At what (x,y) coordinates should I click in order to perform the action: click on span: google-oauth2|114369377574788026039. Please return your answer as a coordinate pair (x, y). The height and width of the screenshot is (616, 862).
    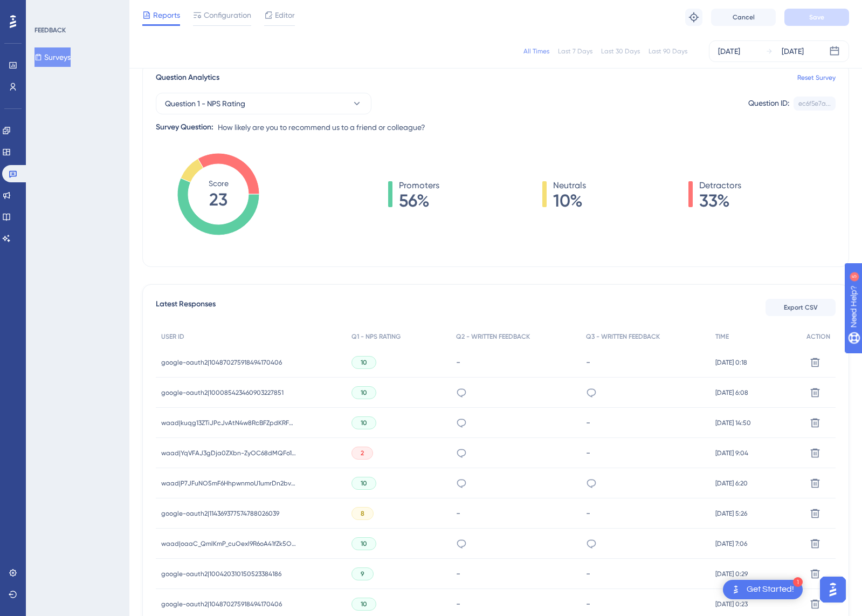
    Looking at the image, I should click on (220, 513).